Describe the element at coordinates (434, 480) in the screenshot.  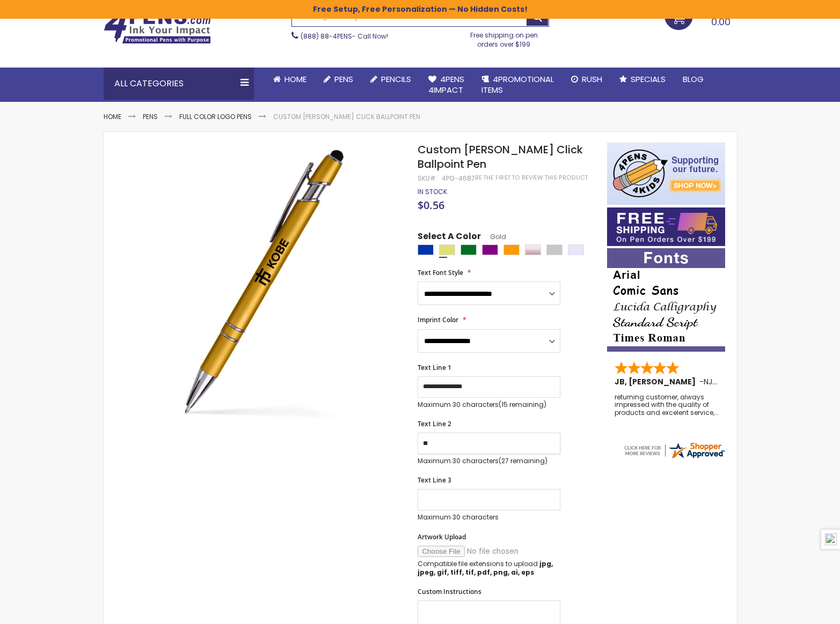
I see `span: Text Line 3` at that location.